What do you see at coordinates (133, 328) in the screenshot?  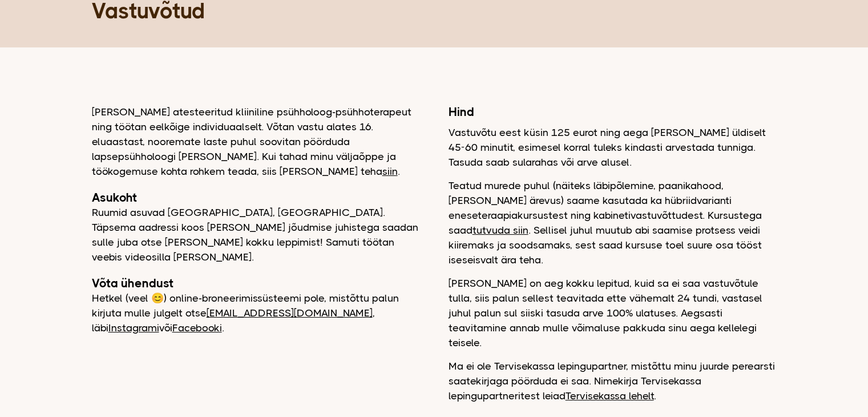 I see `a: Instagrami` at bounding box center [133, 328].